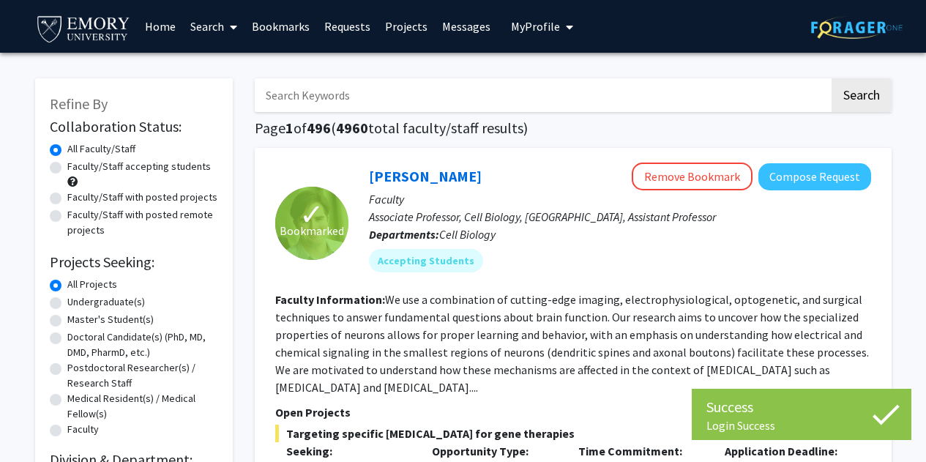 The height and width of the screenshot is (462, 926). I want to click on span: My Profile, so click(535, 26).